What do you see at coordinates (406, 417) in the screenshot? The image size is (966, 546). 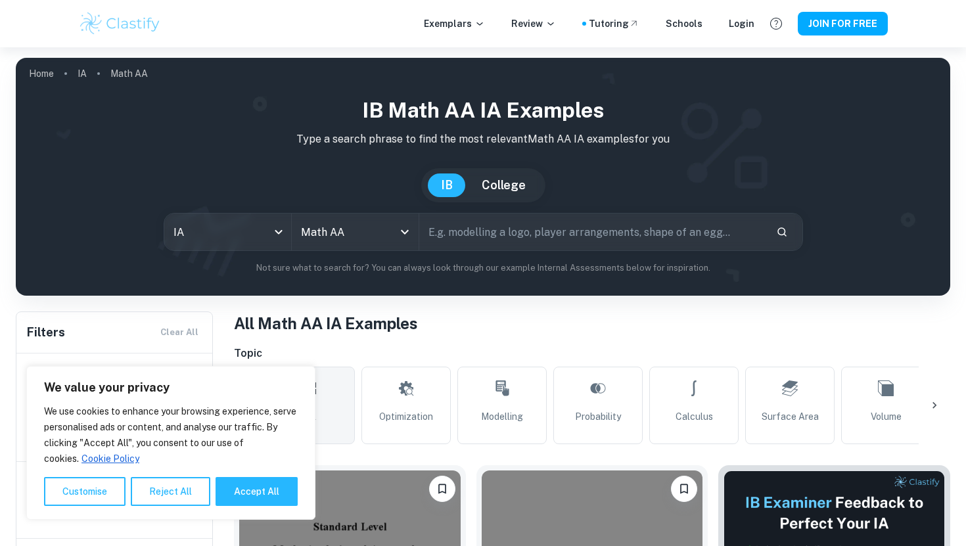 I see `span: Optimization` at bounding box center [406, 417].